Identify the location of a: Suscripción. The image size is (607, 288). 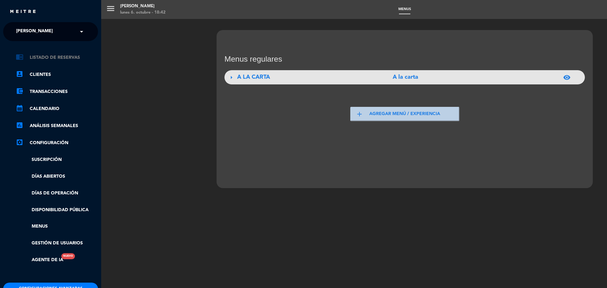
(57, 160).